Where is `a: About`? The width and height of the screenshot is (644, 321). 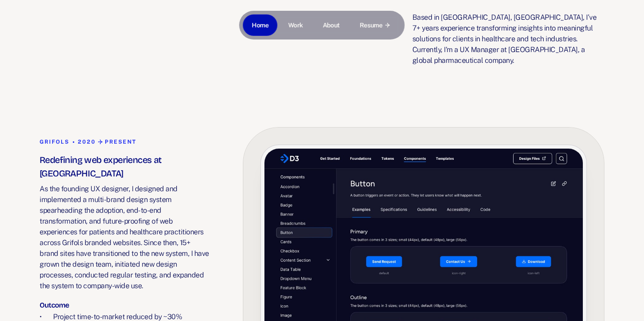 a: About is located at coordinates (331, 25).